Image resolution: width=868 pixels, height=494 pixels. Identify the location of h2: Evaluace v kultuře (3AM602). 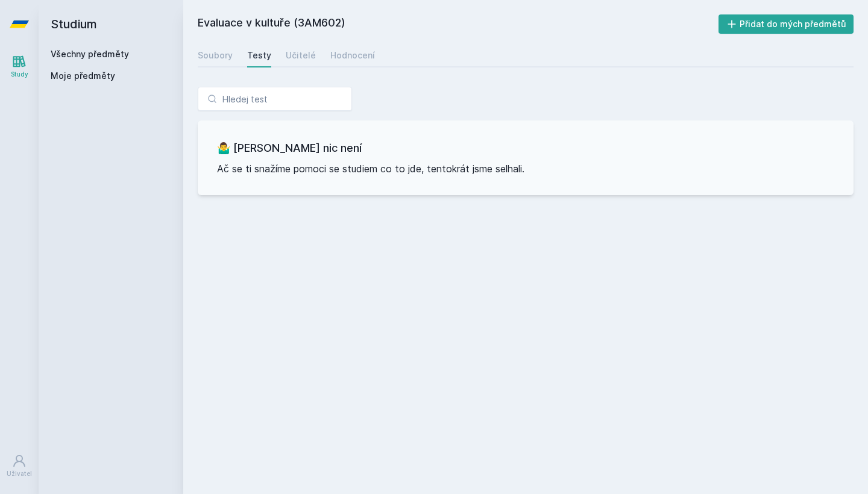
(458, 24).